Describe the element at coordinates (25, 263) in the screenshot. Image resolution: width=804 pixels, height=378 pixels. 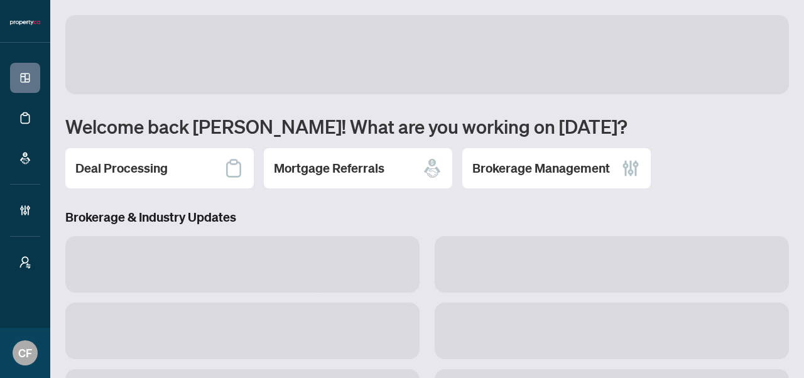
I see `span: user-switch` at that location.